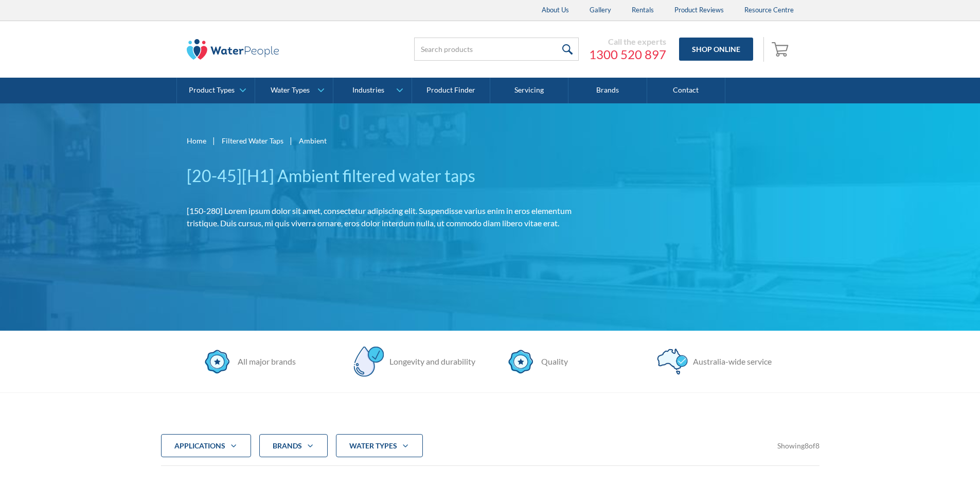  Describe the element at coordinates (293, 91) in the screenshot. I see `a: Water Types` at that location.